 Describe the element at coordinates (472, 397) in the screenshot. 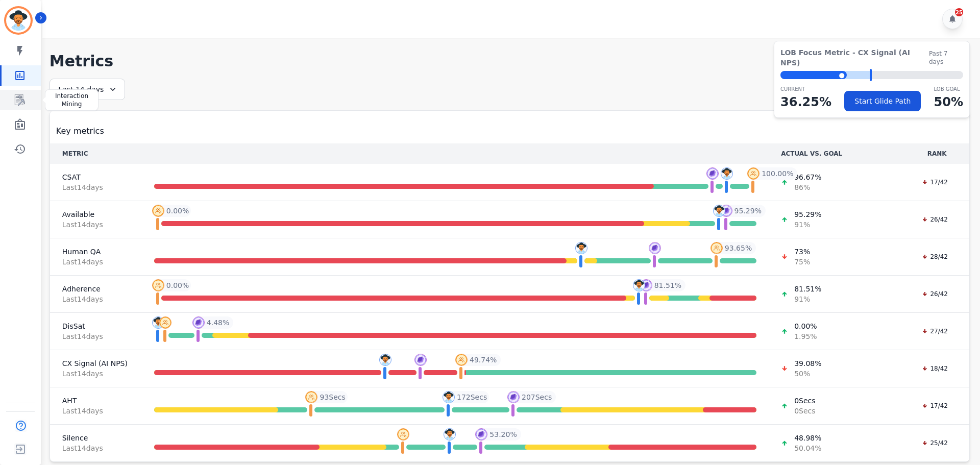

I see `span: 172 Secs` at that location.